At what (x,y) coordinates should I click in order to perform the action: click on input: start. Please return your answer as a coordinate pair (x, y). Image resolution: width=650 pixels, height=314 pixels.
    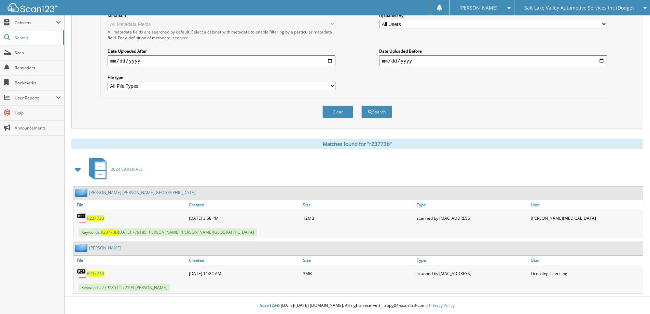
    Looking at the image, I should click on (221, 61).